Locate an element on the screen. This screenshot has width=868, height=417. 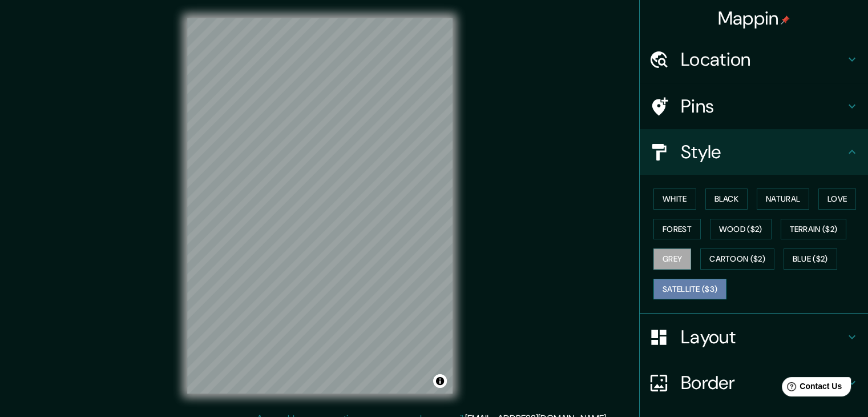
span: Contact Us is located at coordinates (54, 14).